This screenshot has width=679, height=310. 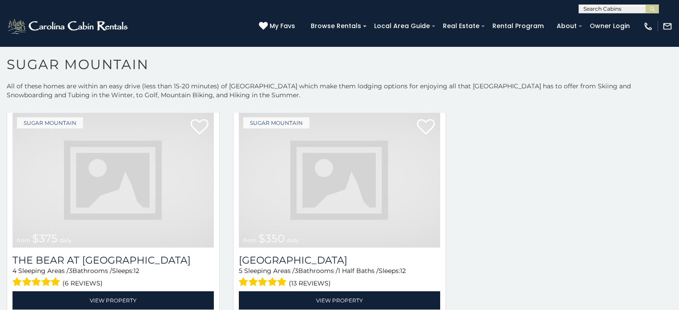 I want to click on span: 1 Half Baths /, so click(x=358, y=271).